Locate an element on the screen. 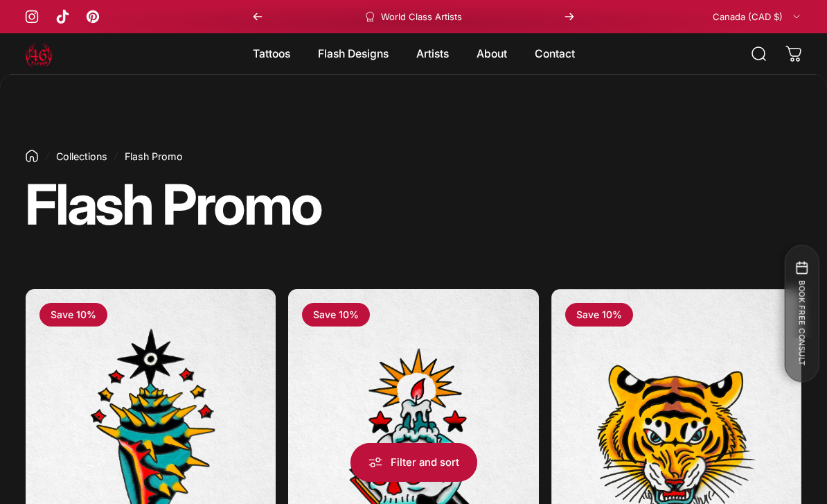 This screenshot has height=504, width=827. animate-element: Promo is located at coordinates (242, 205).